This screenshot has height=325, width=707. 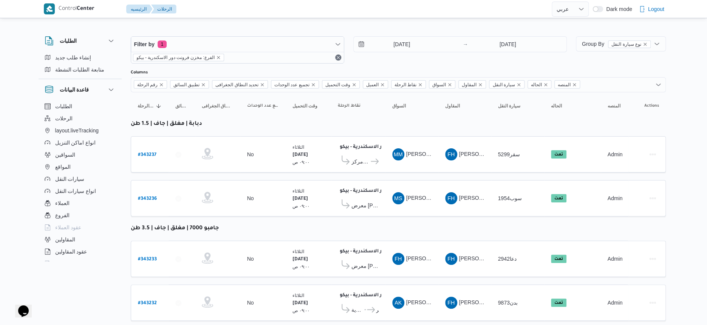 I want to click on span: Actions, so click(x=651, y=106).